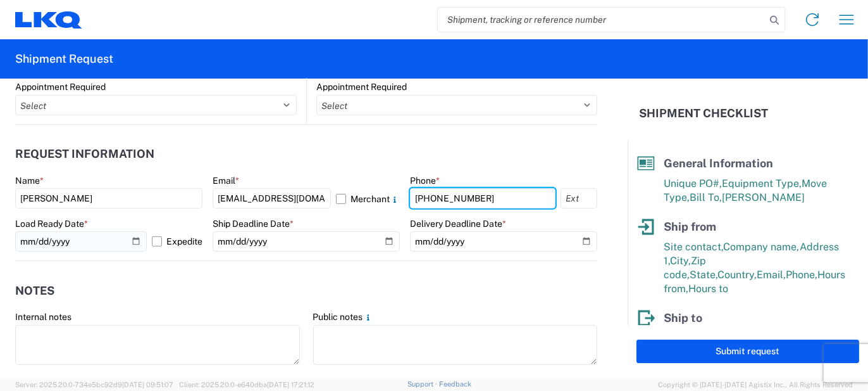 This screenshot has height=391, width=868. Describe the element at coordinates (692, 183) in the screenshot. I see `span: Unique PO#,` at that location.